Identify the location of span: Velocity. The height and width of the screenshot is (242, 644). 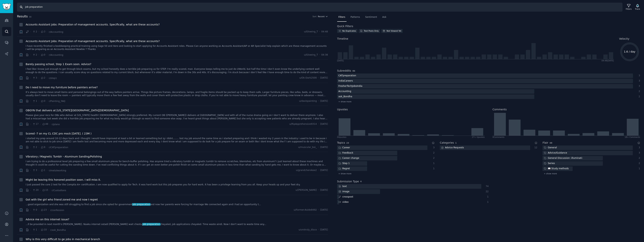
(624, 38).